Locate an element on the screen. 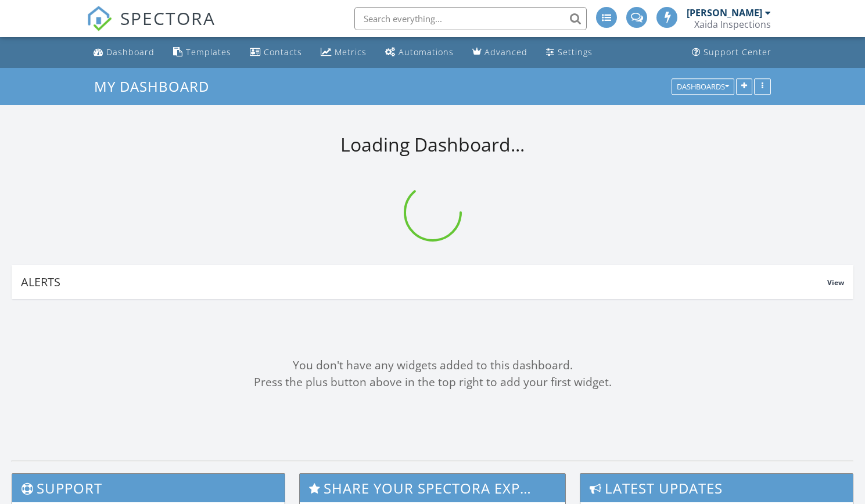 The height and width of the screenshot is (504, 865). div: Dashboards is located at coordinates (703, 86).